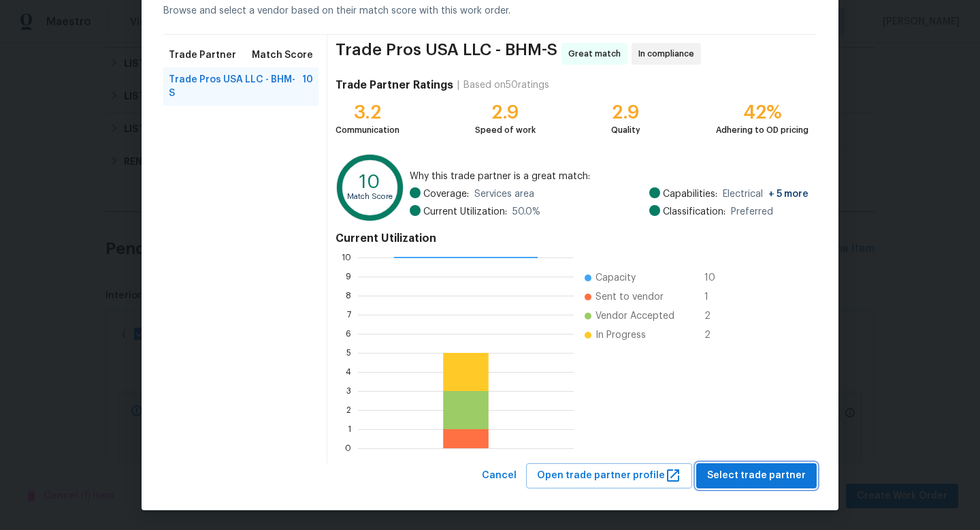 This screenshot has height=530, width=980. I want to click on text: 6, so click(348, 334).